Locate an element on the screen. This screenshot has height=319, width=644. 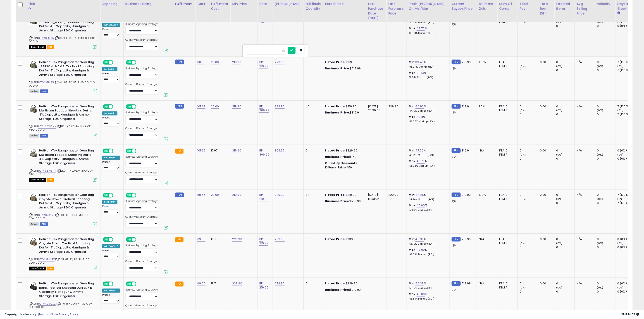
div: Num of Comp. is located at coordinates (507, 6).